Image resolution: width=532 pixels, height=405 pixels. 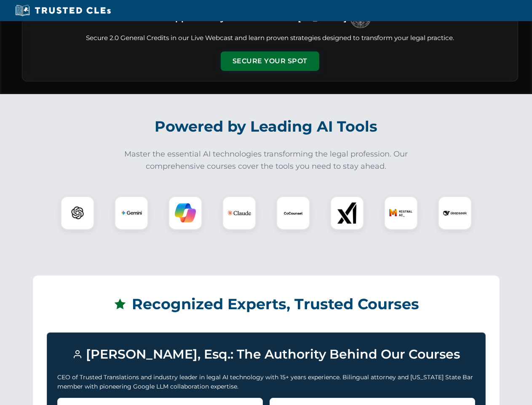 What do you see at coordinates (266, 160) in the screenshot?
I see `p: Master the essential AI technologies transforming the legal profession. Our comprehensive courses...` at bounding box center [266, 160].